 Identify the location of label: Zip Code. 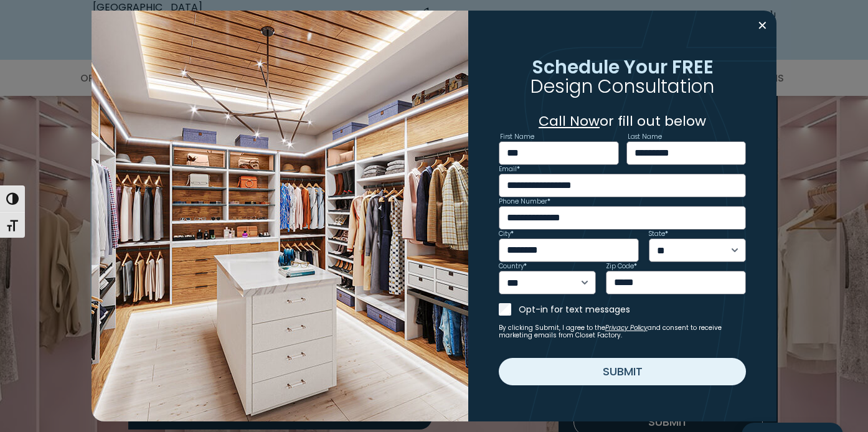
(621, 267).